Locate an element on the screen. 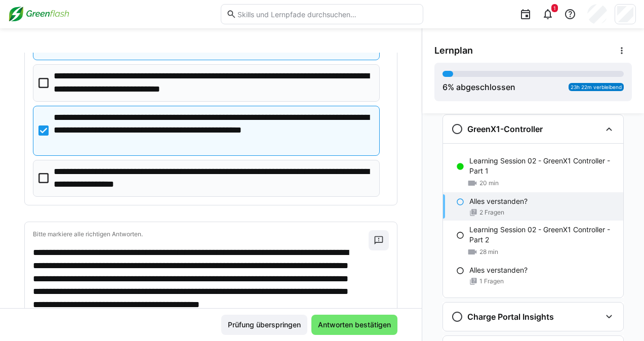 The width and height of the screenshot is (644, 341). span: Lernplan is located at coordinates (454, 51).